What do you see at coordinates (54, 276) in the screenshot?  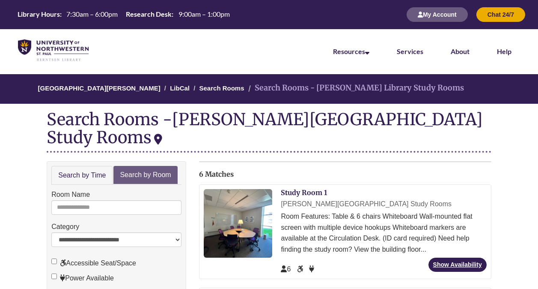 I see `input: Power Available` at bounding box center [54, 276].